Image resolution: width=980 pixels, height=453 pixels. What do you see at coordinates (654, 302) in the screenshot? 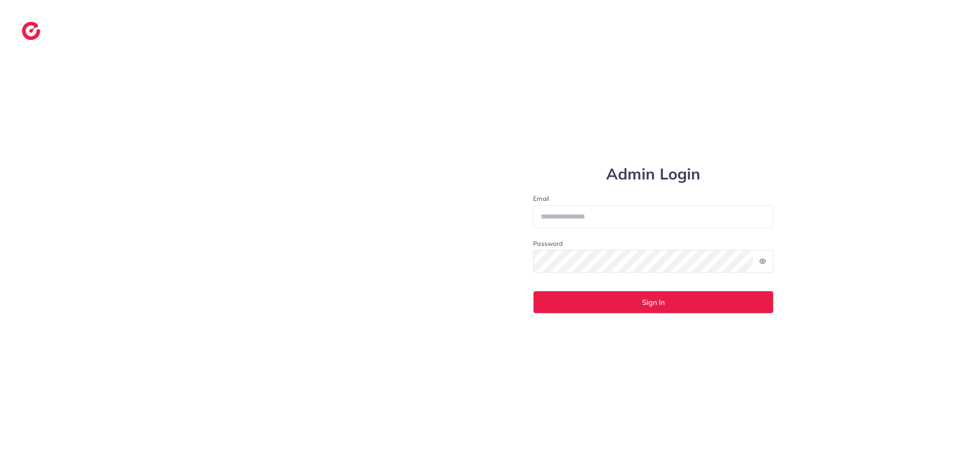
I see `button: Sign In` at bounding box center [654, 302].